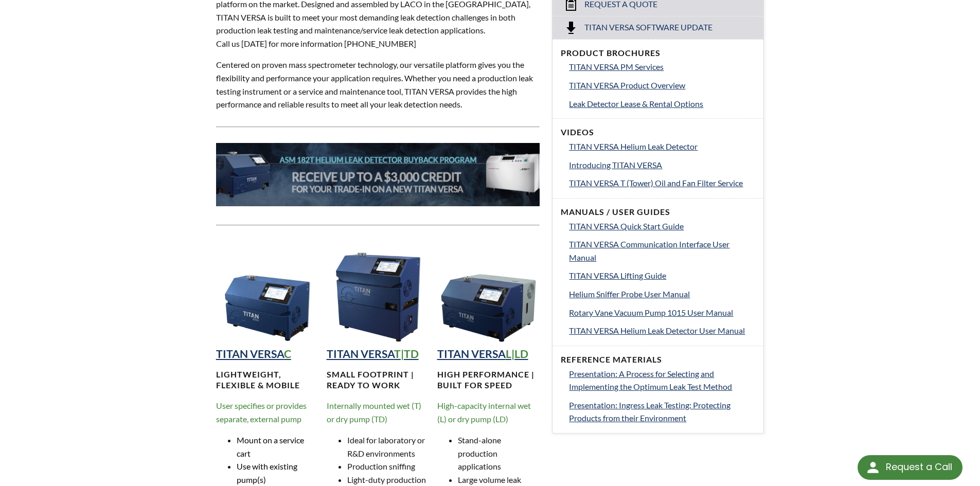 This screenshot has height=486, width=980. Describe the element at coordinates (388, 466) in the screenshot. I see `li: Production sniffing` at that location.